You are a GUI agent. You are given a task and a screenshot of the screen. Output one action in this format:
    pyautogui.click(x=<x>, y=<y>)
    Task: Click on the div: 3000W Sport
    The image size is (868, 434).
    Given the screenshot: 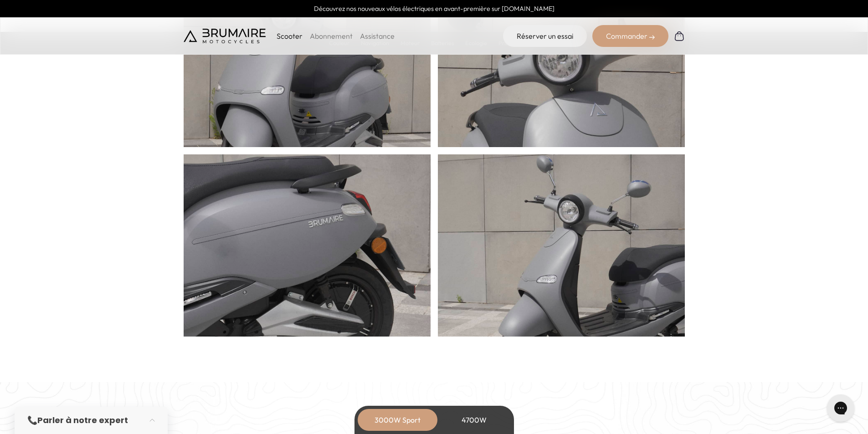 What is the action you would take?
    pyautogui.click(x=398, y=420)
    